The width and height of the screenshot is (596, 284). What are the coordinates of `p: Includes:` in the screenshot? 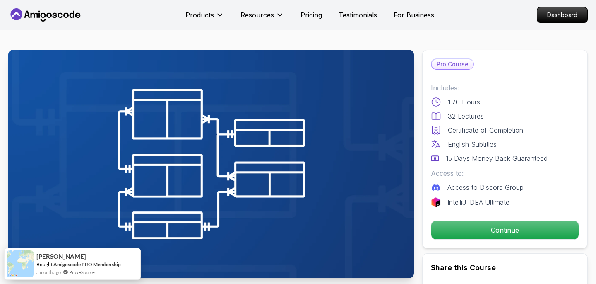 It's located at (505, 88).